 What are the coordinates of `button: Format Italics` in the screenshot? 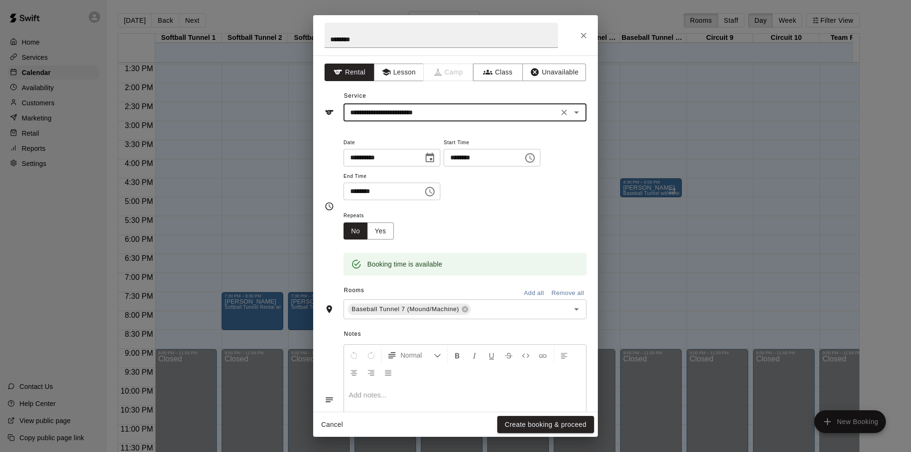 It's located at (475, 355).